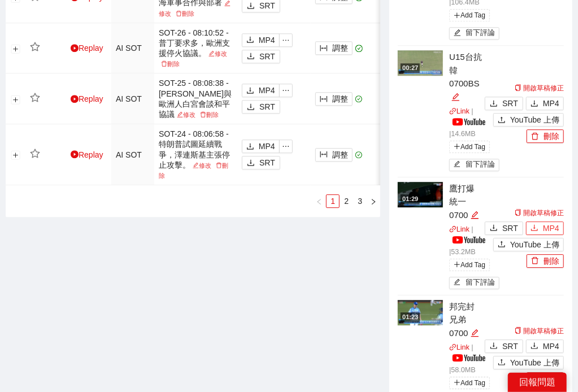 This screenshot has width=578, height=392. What do you see at coordinates (196, 154) in the screenshot?
I see `div: SOT-24 - 08:06:58 - 特朗普試圖延續戰爭，澤連斯基主張停止攻擊。` at bounding box center [196, 154].